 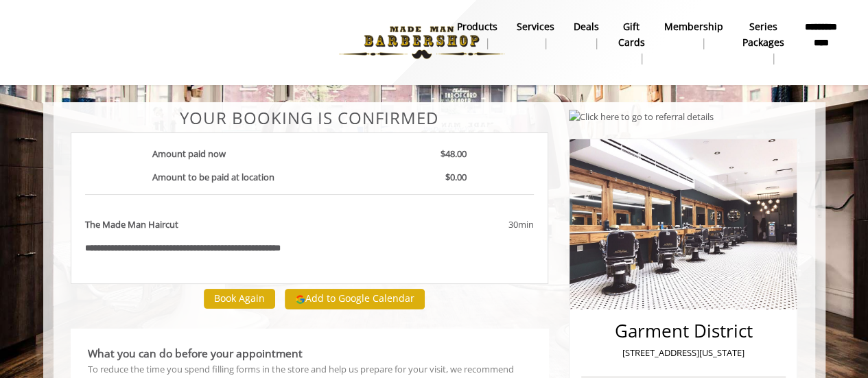 I want to click on b: gift cards, so click(x=631, y=34).